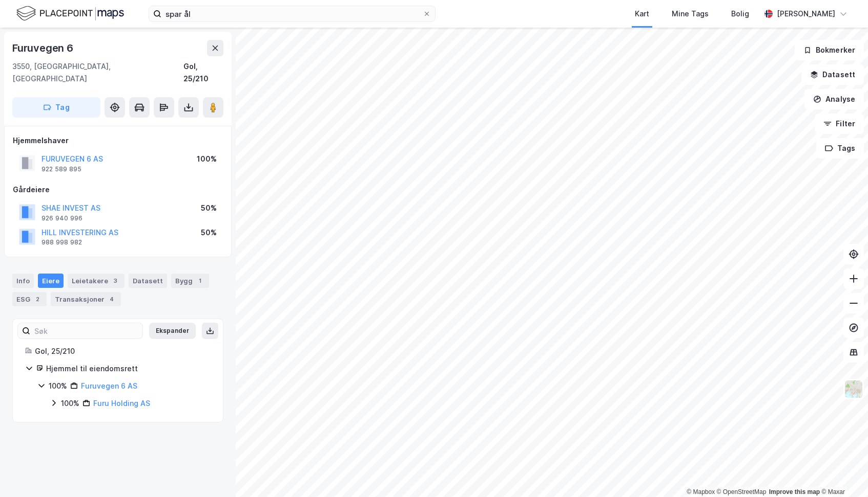 This screenshot has height=497, width=868. I want to click on div: 922 589 895, so click(62, 169).